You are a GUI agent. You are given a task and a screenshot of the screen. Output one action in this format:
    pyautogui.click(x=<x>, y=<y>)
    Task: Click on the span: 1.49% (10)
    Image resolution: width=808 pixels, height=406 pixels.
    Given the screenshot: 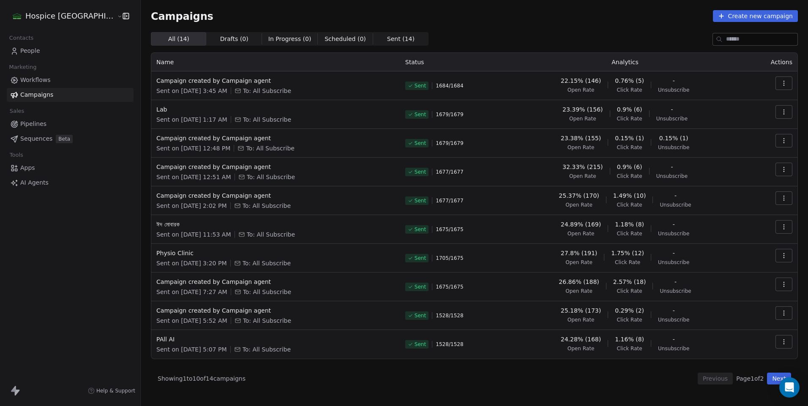 What is the action you would take?
    pyautogui.click(x=630, y=196)
    